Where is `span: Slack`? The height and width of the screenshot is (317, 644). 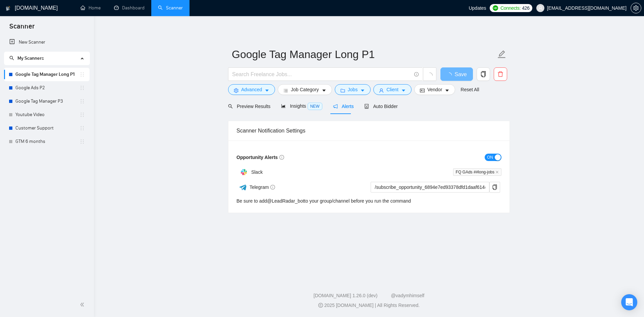
span: Slack is located at coordinates (257, 172).